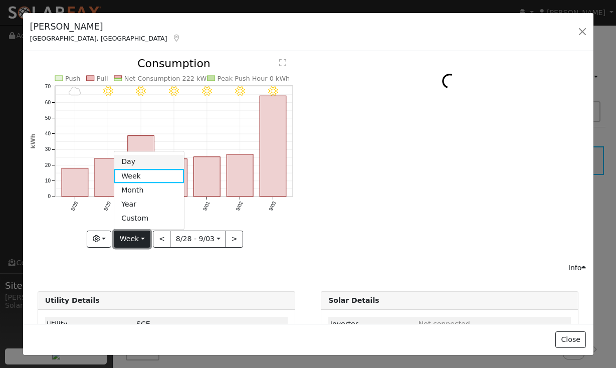 Image resolution: width=616 pixels, height=368 pixels. I want to click on strong: Utility Details, so click(72, 300).